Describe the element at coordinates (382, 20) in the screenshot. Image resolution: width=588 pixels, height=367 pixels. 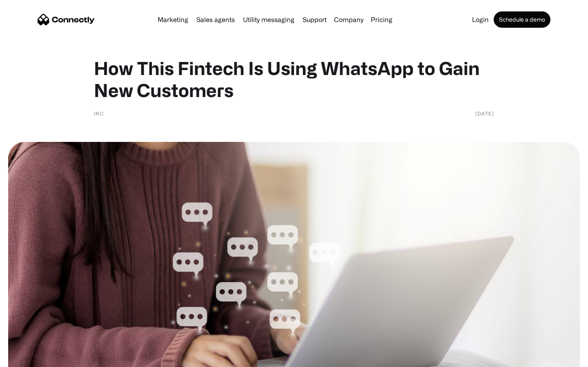
I see `a: Pricing` at that location.